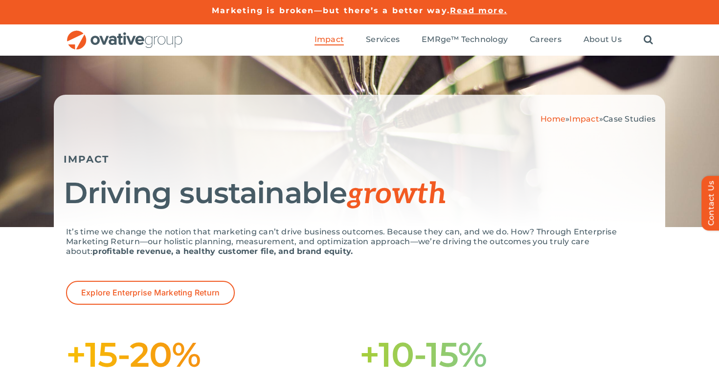 The height and width of the screenshot is (377, 719). Describe the element at coordinates (359, 159) in the screenshot. I see `h5: IMPACT` at that location.